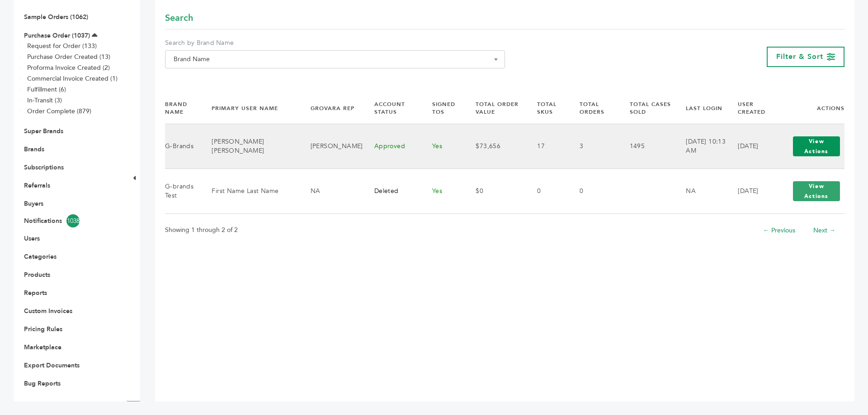  I want to click on a: Commercial Invoice Created (1), so click(72, 78).